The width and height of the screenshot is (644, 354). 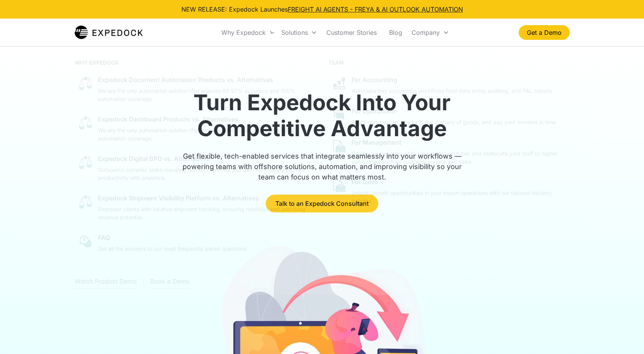 I want to click on a: Book a Demo, so click(x=170, y=282).